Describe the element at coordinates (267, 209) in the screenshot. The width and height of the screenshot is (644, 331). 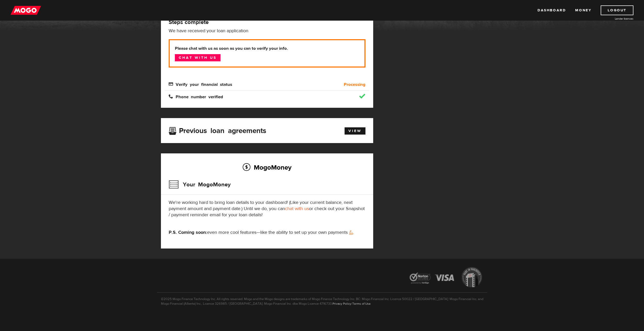
I see `p: We're working hard to bring loan details to your dashboard! (Like your current balance, next paym...` at that location.